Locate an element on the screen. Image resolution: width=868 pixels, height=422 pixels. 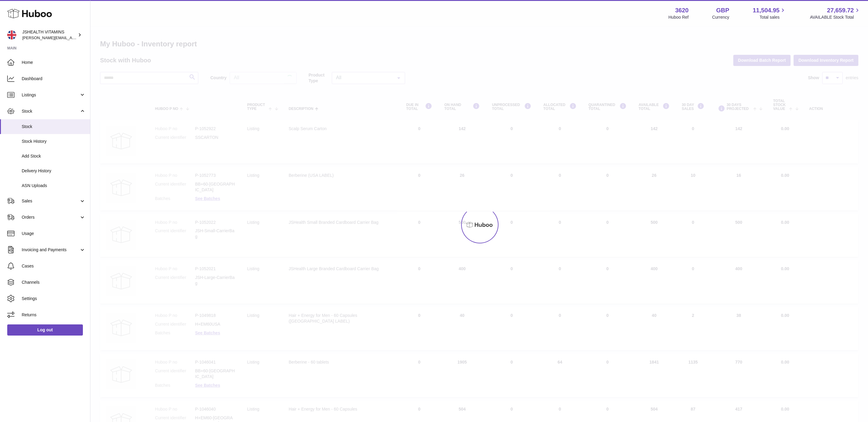
span: Stock History is located at coordinates (54, 141).